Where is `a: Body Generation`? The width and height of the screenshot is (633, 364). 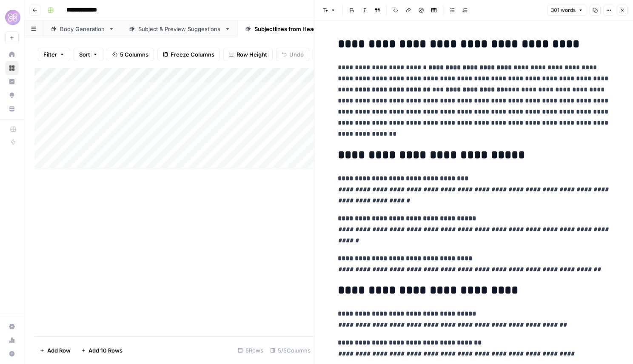 a: Body Generation is located at coordinates (83, 29).